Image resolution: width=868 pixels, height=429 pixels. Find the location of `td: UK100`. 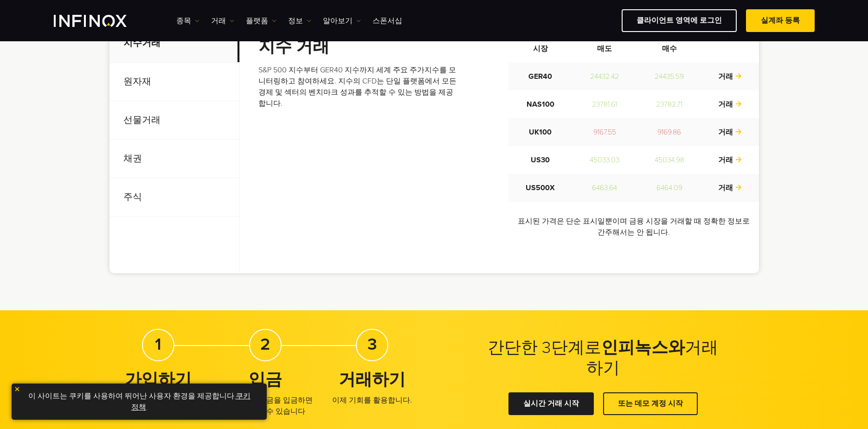

td: UK100 is located at coordinates (540, 132).